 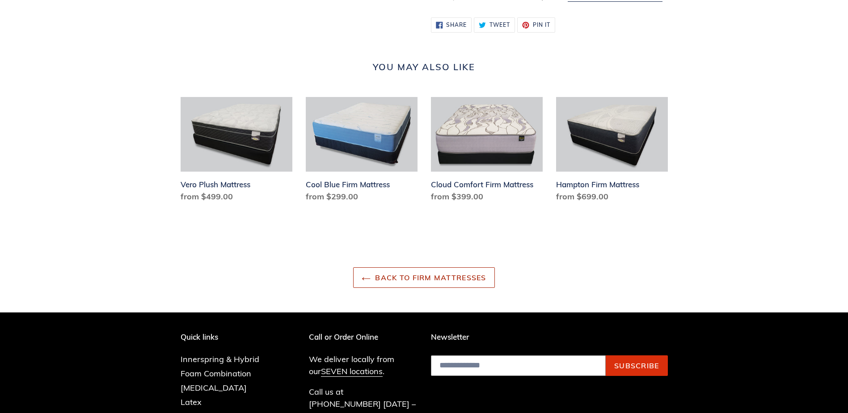 I want to click on a: Cool Blue Firm Mattress, so click(x=362, y=151).